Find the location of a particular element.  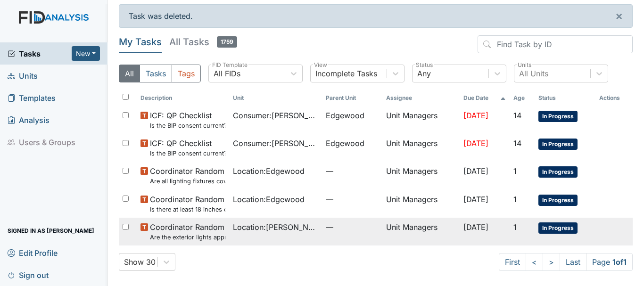

span: Templates is located at coordinates (32, 97).